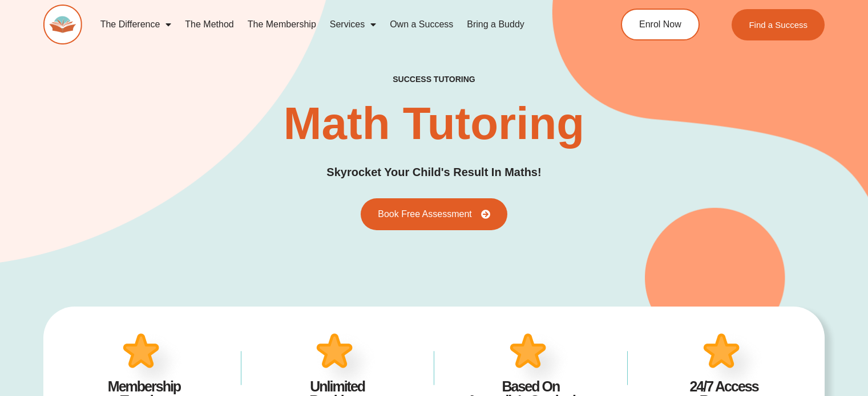 This screenshot has height=396, width=868. Describe the element at coordinates (335, 24) in the screenshot. I see `nav: Menu` at that location.